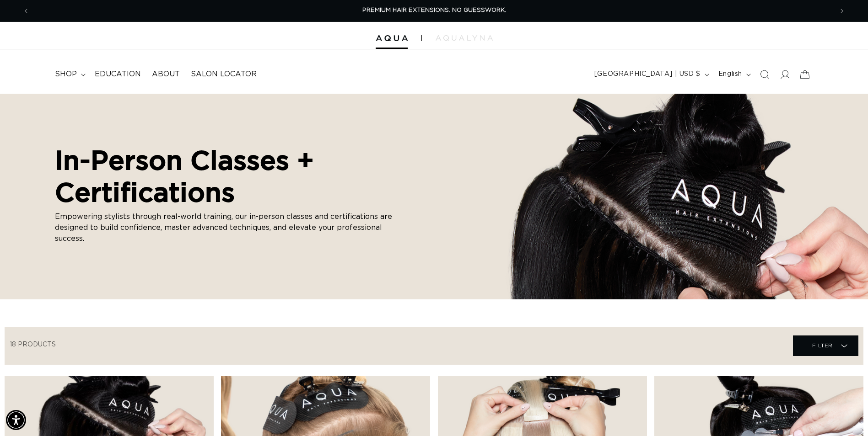  What do you see at coordinates (224, 74) in the screenshot?
I see `span: Salon Locator` at bounding box center [224, 74].